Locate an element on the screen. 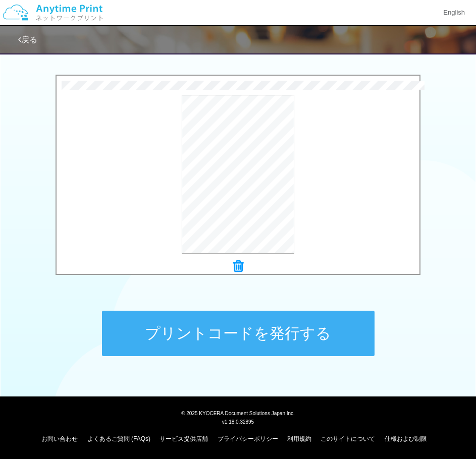 The width and height of the screenshot is (476, 459). a: 利用規約 is located at coordinates (299, 439).